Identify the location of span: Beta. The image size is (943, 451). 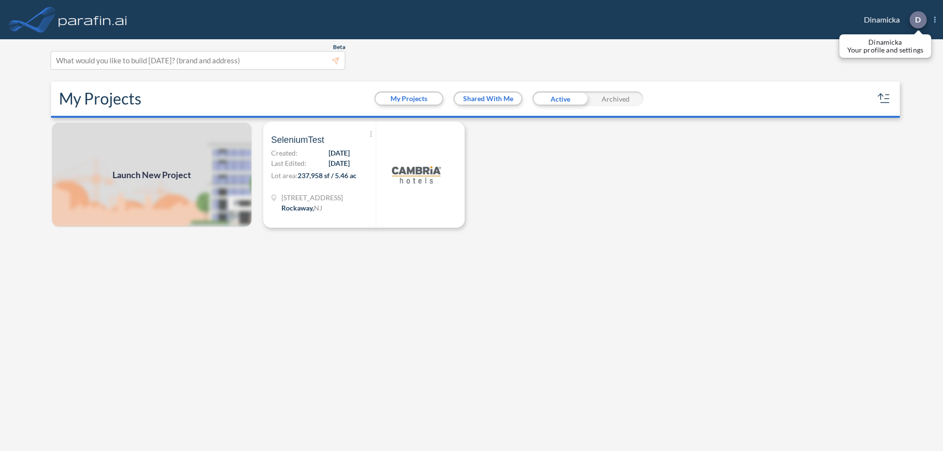
(339, 47).